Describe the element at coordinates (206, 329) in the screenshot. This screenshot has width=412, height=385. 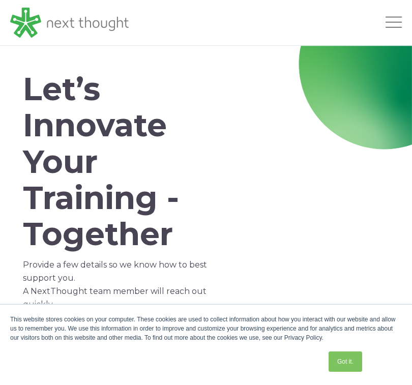
I see `div: This website stores cookies on your computer. These cookies are used to collect information about...` at that location.